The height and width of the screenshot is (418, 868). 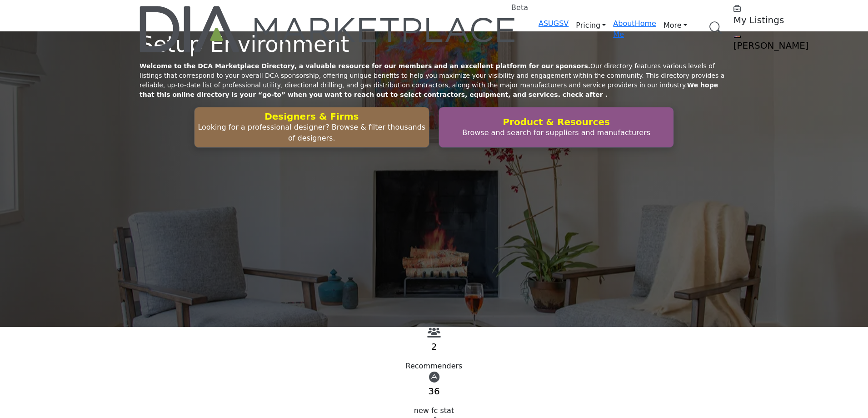 What do you see at coordinates (434, 346) in the screenshot?
I see `a: 2` at bounding box center [434, 346].